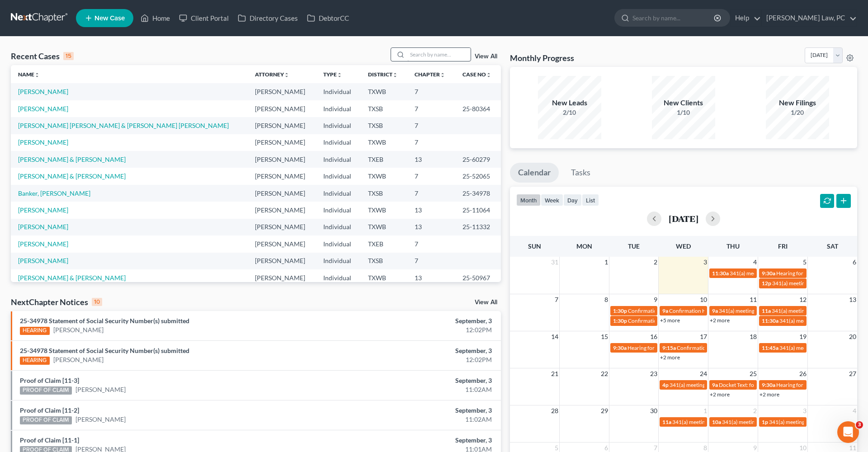 Image resolution: width=868 pixels, height=452 pixels. Describe the element at coordinates (570, 112) in the screenshot. I see `div: 2/10` at that location.